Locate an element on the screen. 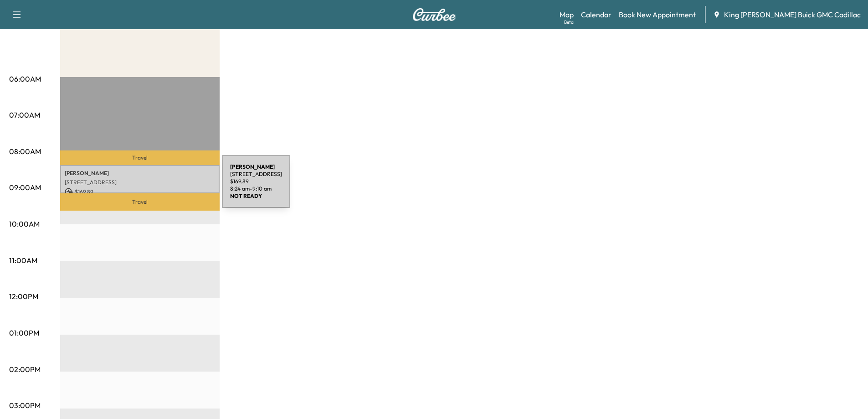 This screenshot has width=868, height=419. a: Calendar is located at coordinates (596, 14).